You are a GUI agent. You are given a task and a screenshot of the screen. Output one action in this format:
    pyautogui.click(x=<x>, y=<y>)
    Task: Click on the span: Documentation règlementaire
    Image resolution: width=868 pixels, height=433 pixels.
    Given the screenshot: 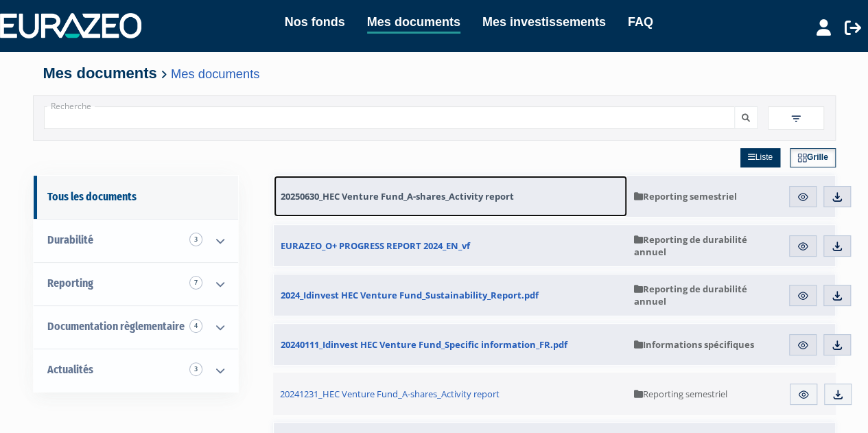 What is the action you would take?
    pyautogui.click(x=116, y=326)
    